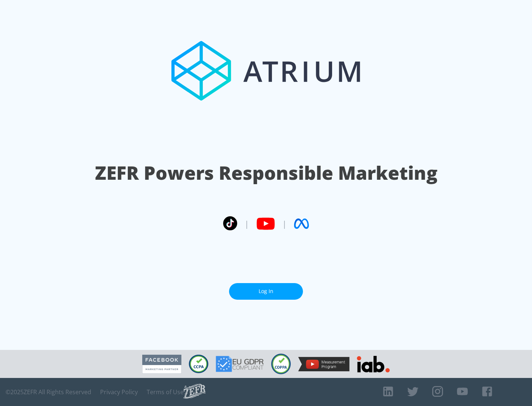 The width and height of the screenshot is (532, 406). What do you see at coordinates (240, 364) in the screenshot?
I see `img: GDPR Compliant` at bounding box center [240, 364].